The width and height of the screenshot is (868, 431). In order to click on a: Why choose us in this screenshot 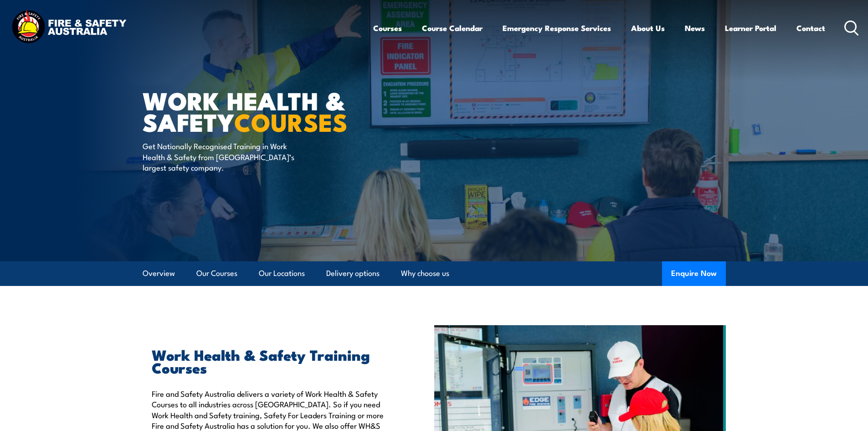, I will do `click(425, 273)`.